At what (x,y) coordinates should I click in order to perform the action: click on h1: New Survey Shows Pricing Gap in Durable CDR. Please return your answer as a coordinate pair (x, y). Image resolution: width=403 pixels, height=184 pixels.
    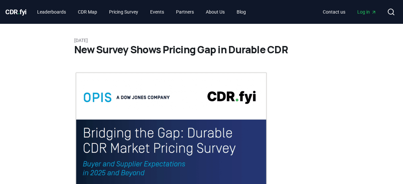
    Looking at the image, I should click on (202, 50).